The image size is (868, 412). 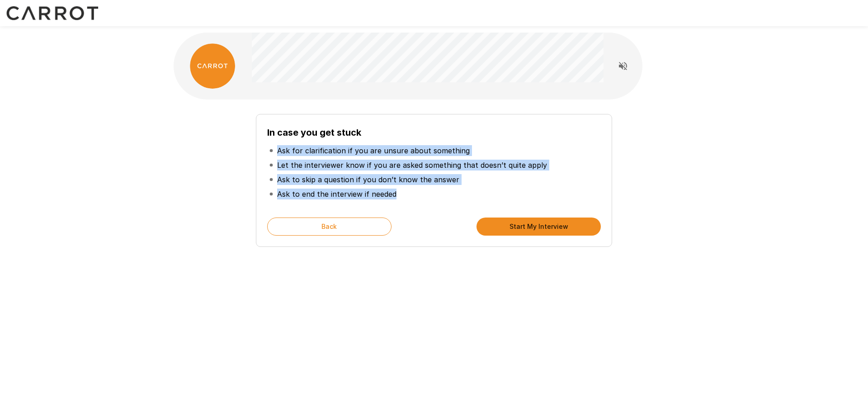 I want to click on img: carrot_logo.png, so click(x=213, y=66).